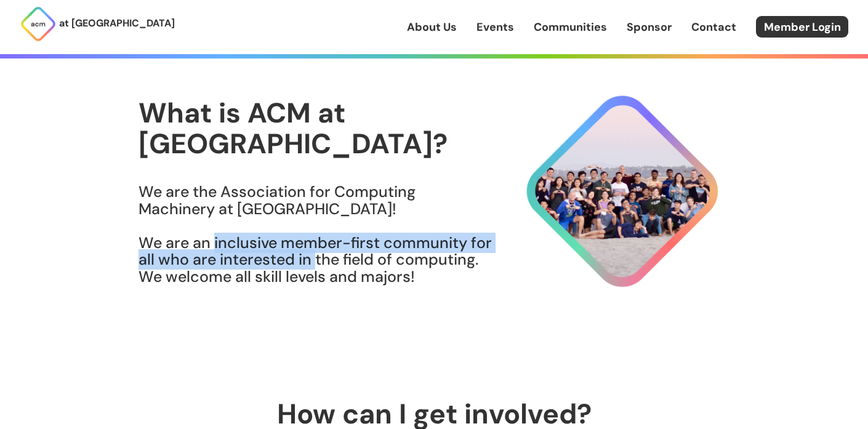 The image size is (868, 429). I want to click on img: About Hero Image, so click(611, 192).